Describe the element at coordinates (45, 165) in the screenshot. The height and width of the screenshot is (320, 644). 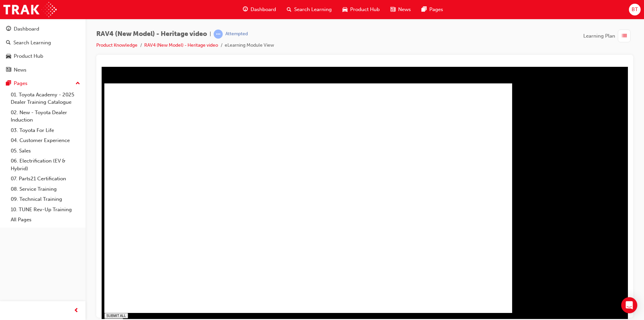
I see `a: 06. Electrification (EV & Hybrid)` at that location.